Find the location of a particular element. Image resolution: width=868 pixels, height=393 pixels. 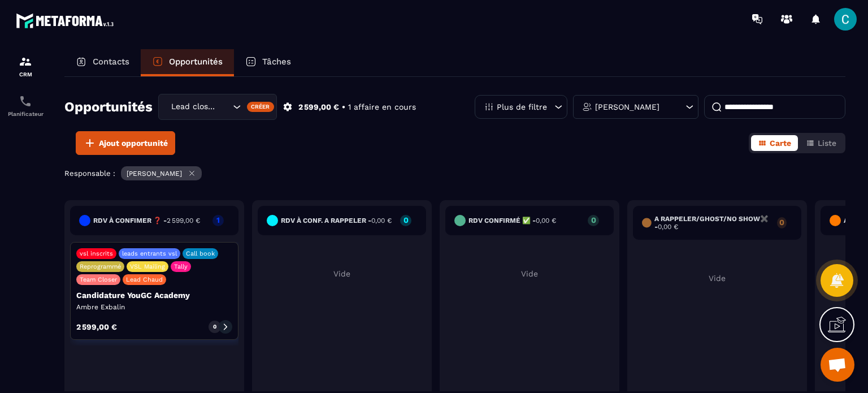

p: Lead Chaud is located at coordinates (144, 280).